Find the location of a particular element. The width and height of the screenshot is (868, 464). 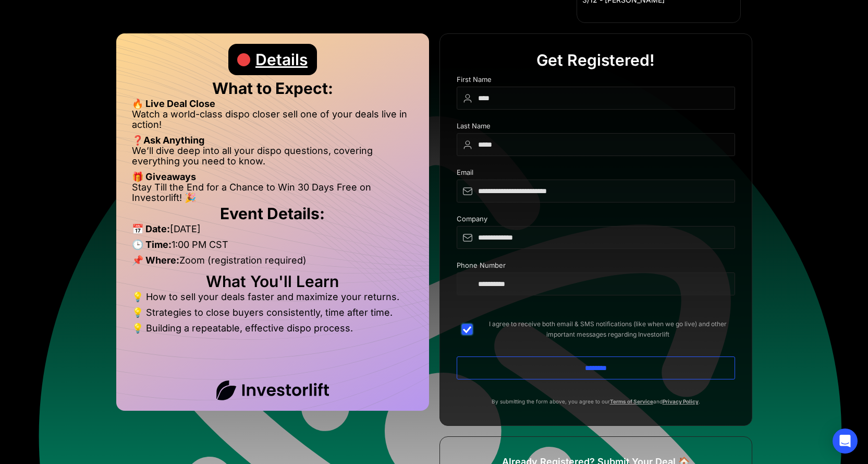

div: Open Intercom Messenger is located at coordinates (845, 441).